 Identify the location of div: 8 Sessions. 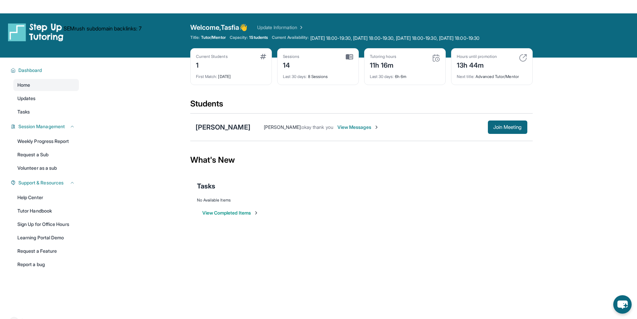
(318, 75).